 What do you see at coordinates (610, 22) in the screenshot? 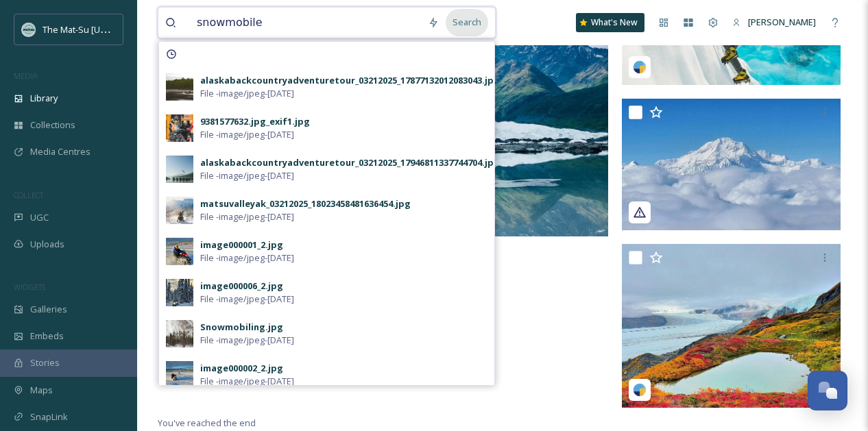
I see `a: What's New` at bounding box center [610, 22].